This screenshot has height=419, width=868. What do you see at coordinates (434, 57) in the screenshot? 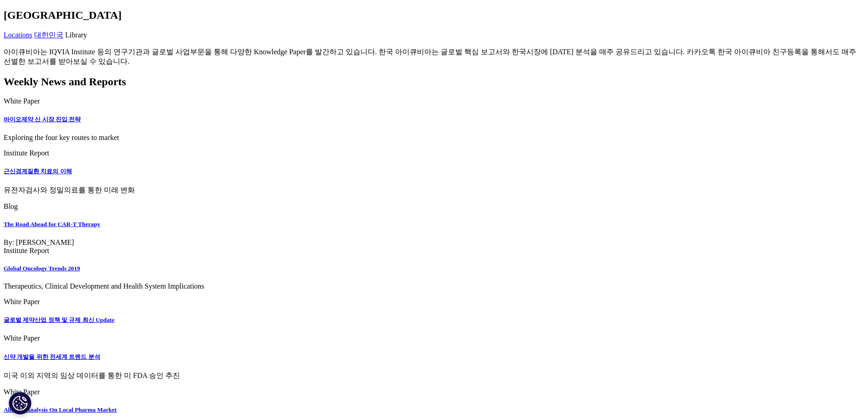
I see `p: 아이큐비아는 IQVIA Institute 등의 연구기관과 글로벌 사업부문을 통해 다양한 Knowledge Paper를 발간하고 있습니다. 한국 아이큐비아는 글로벌 핵심 보고서...` at bounding box center [434, 57].